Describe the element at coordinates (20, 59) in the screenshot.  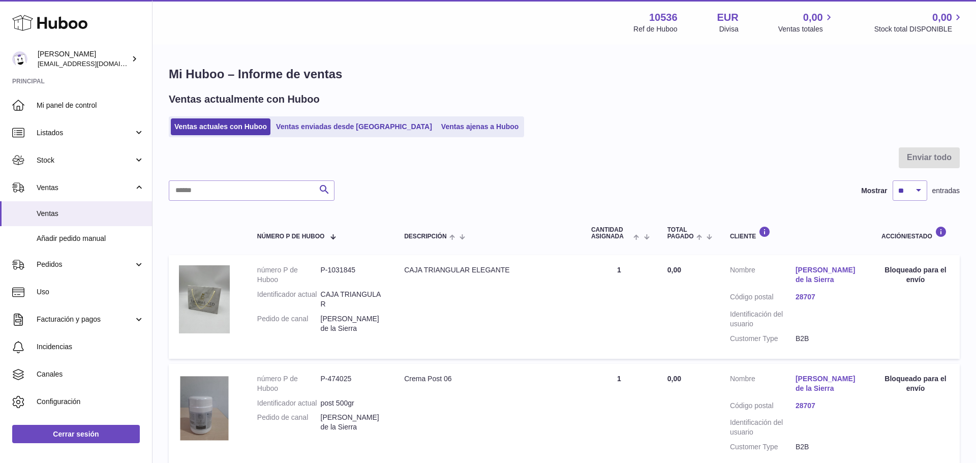
I see `img: internalAdmin-10536@internal.huboo.com` at that location.